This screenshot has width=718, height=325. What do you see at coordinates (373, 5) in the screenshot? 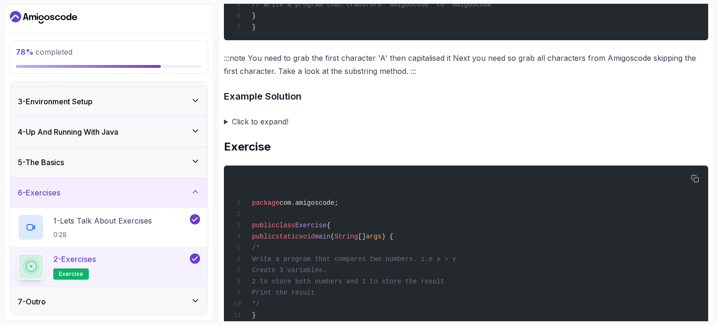
I see `span: // Write a program that transform "amigoscode" to "Amigoscode"` at bounding box center [373, 5].